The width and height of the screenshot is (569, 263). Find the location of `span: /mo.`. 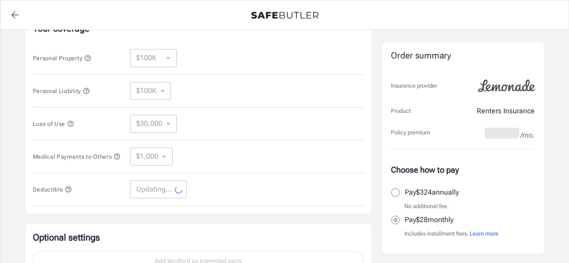

span: /mo. is located at coordinates (527, 135).